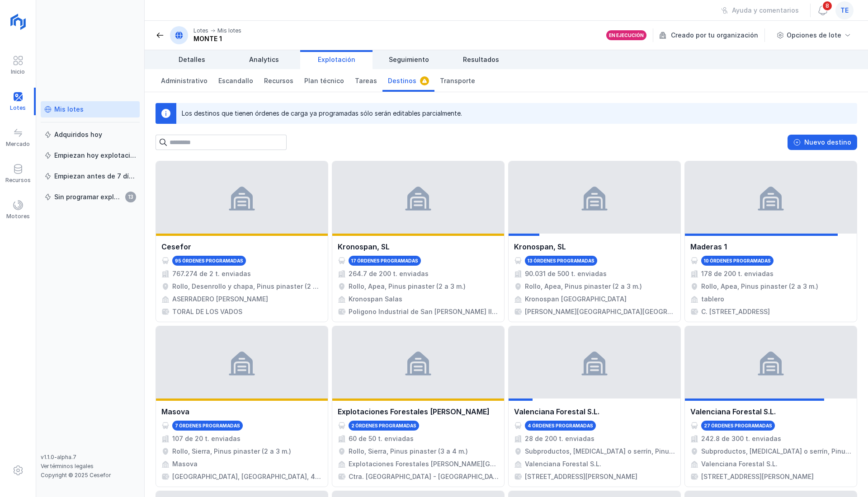 This screenshot has height=497, width=868. Describe the element at coordinates (336, 60) in the screenshot. I see `span: Explotación` at that location.